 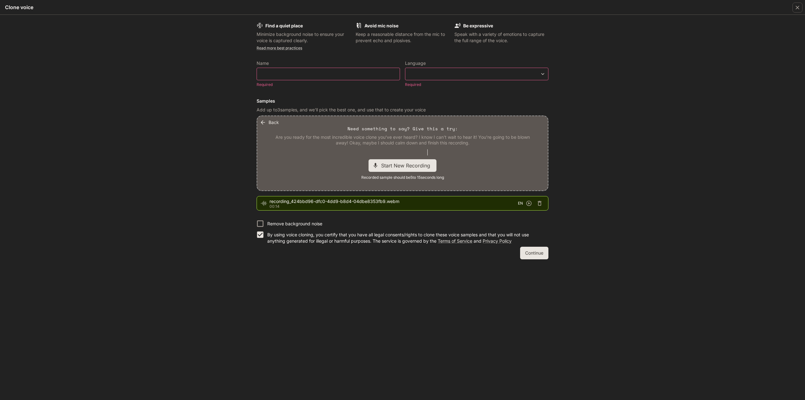 I want to click on p: Minimize background noise to ensure your voice is captured clearly., so click(x=304, y=37).